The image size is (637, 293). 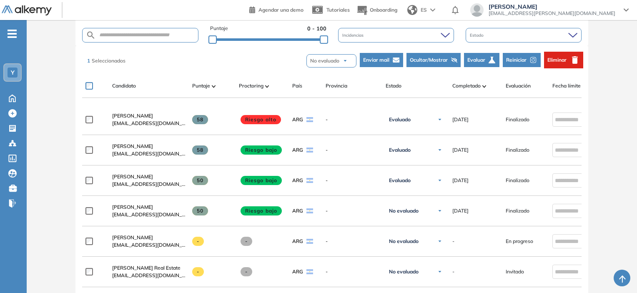 I want to click on span: Reiniciar, so click(x=517, y=60).